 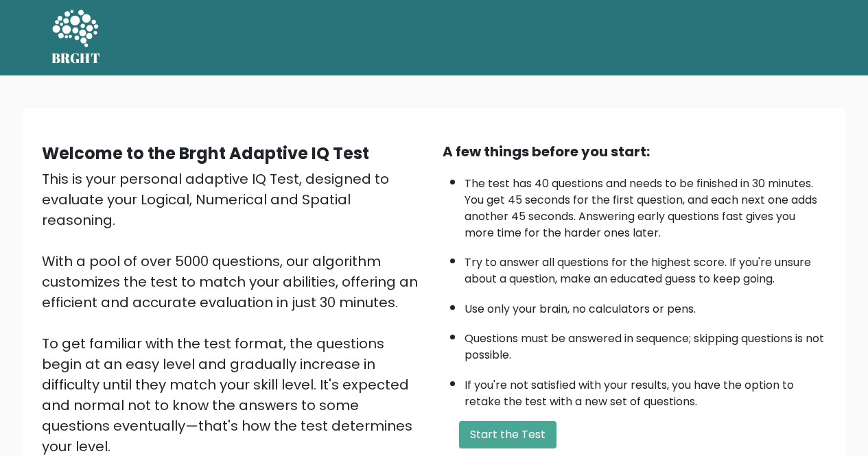 I want to click on b: Welcome to the Brght Adaptive IQ Test, so click(x=205, y=153).